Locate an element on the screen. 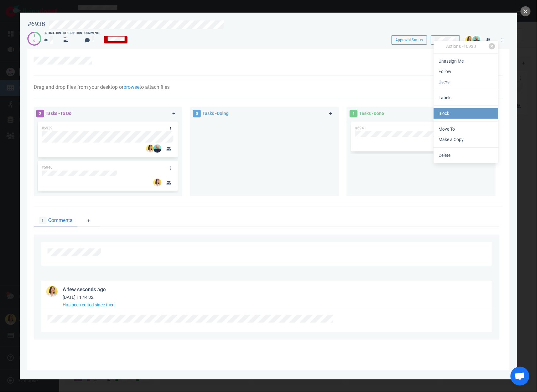 The height and width of the screenshot is (392, 537). div: Description is located at coordinates (72, 33).